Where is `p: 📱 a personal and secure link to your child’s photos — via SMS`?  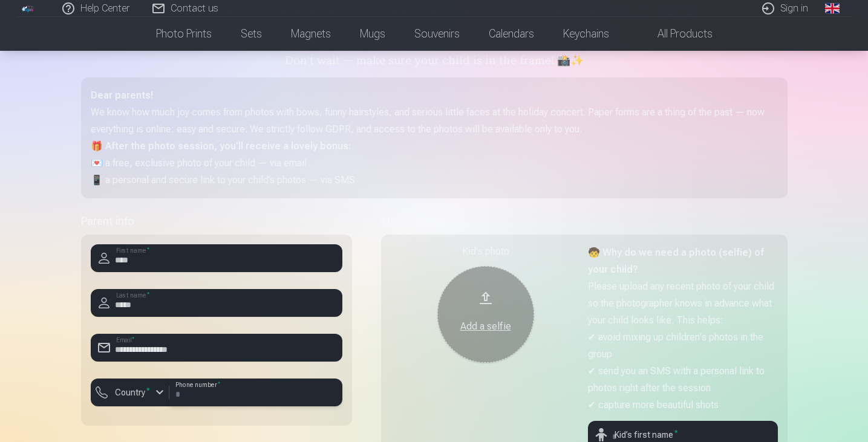 p: 📱 a personal and secure link to your child’s photos — via SMS is located at coordinates (434, 180).